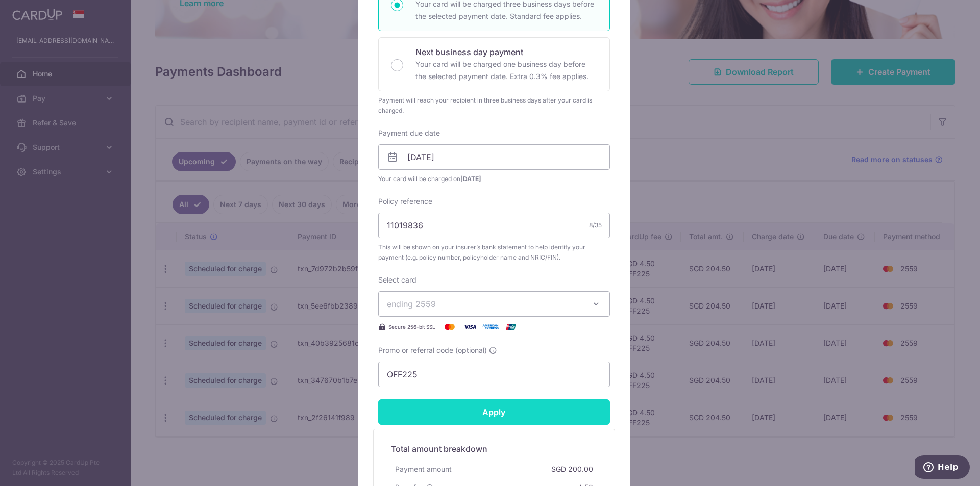 This screenshot has height=486, width=980. I want to click on input: Apply, so click(494, 412).